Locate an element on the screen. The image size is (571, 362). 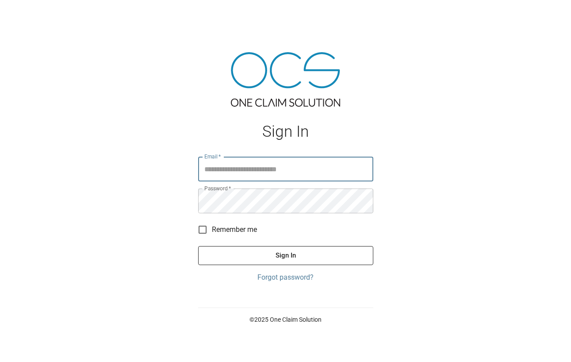
a: Forgot password? is located at coordinates (286, 277).